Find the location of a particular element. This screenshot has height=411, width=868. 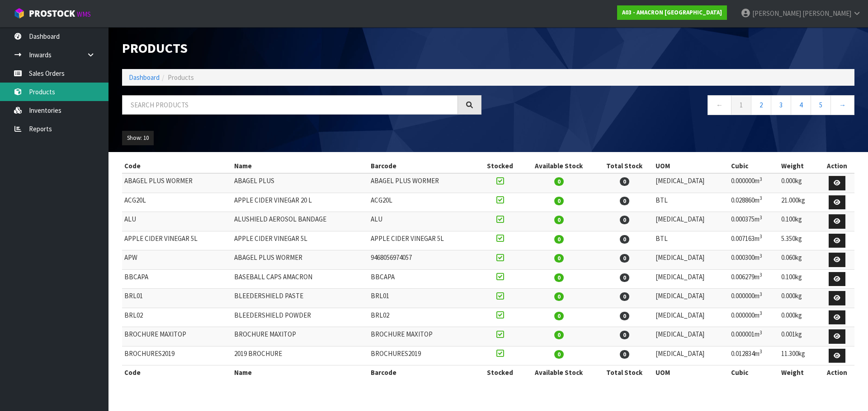

td: BROCHURES2019 is located at coordinates (177, 356).